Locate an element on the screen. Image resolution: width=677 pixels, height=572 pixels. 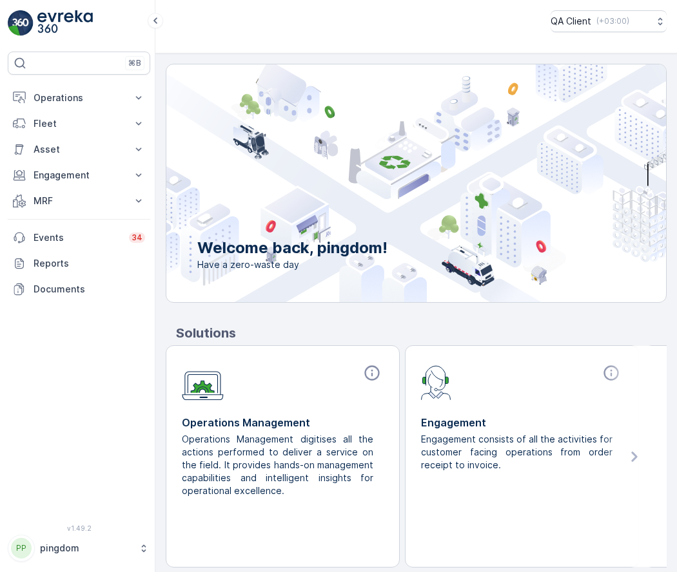
p: Solutions is located at coordinates (421, 333).